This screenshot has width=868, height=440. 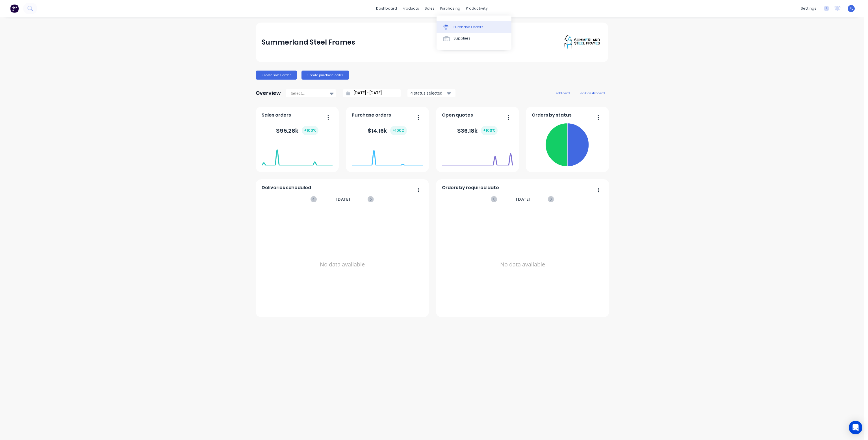 I want to click on div: $ 14.16k, so click(x=387, y=130).